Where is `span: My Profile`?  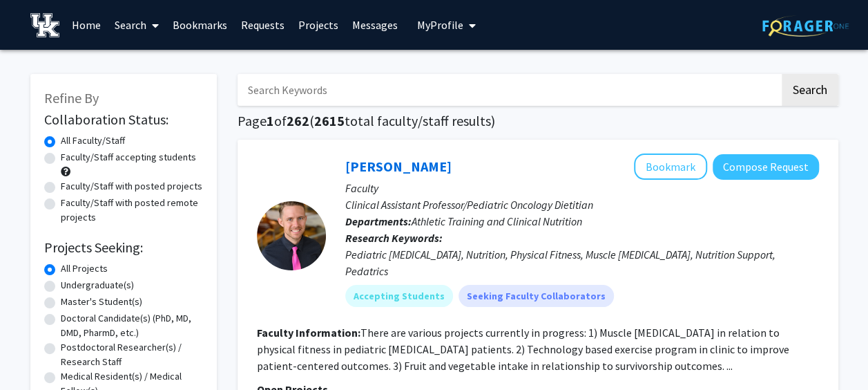
span: My Profile is located at coordinates (440, 25).